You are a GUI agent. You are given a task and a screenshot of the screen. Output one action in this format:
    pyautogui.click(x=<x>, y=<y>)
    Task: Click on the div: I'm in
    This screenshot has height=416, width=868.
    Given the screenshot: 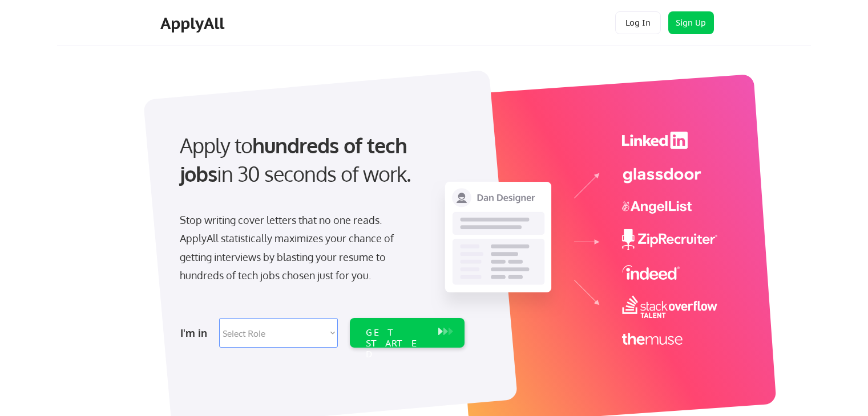 What is the action you would take?
    pyautogui.click(x=196, y=333)
    